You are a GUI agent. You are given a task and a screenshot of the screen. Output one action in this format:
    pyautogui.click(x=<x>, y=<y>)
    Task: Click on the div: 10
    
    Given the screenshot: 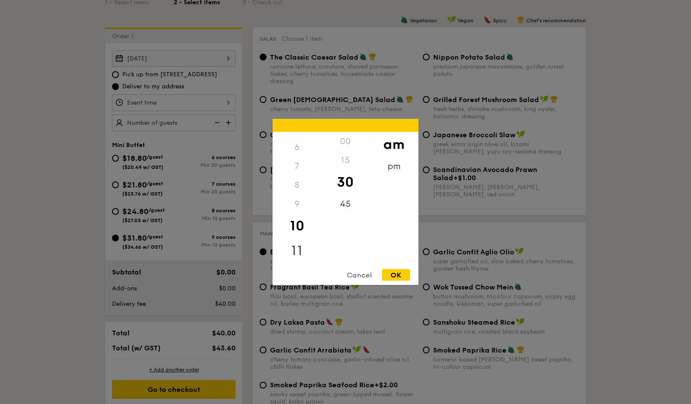 What is the action you would take?
    pyautogui.click(x=296, y=226)
    